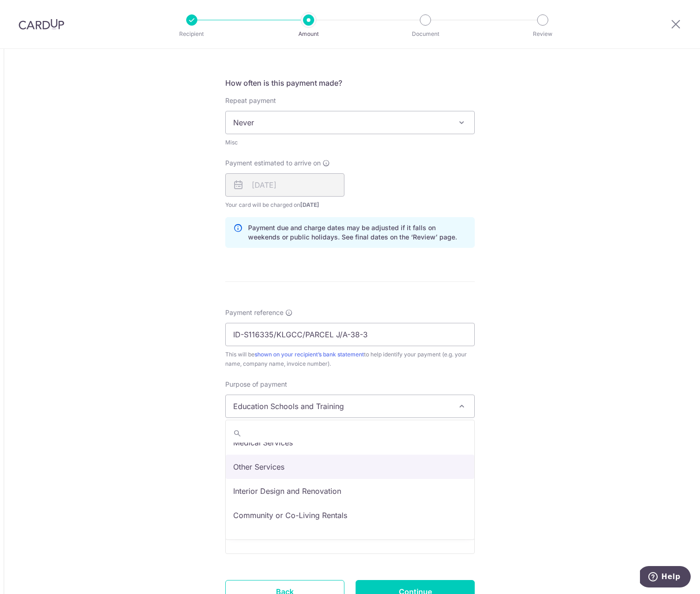 The height and width of the screenshot is (594, 700). I want to click on p: Amount, so click(308, 34).